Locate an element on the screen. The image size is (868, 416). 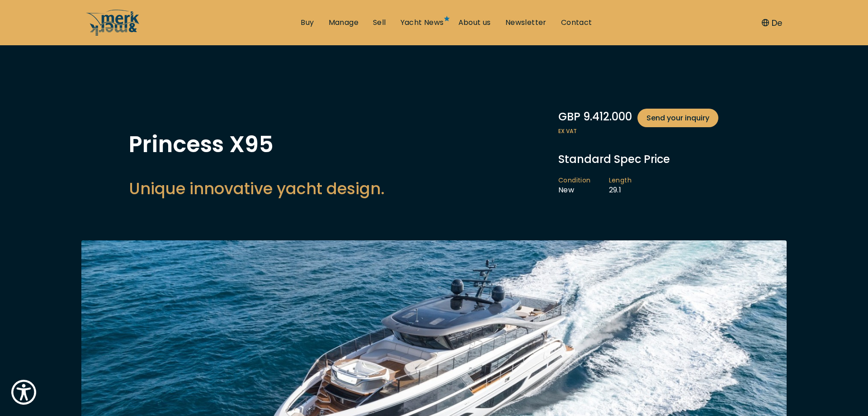
a: Send your inquiry is located at coordinates (678, 117).